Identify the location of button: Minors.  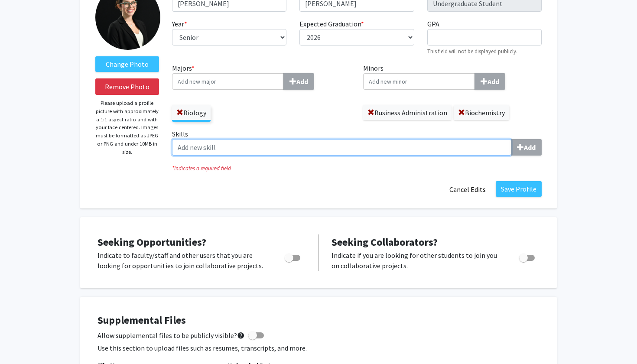
(490, 82).